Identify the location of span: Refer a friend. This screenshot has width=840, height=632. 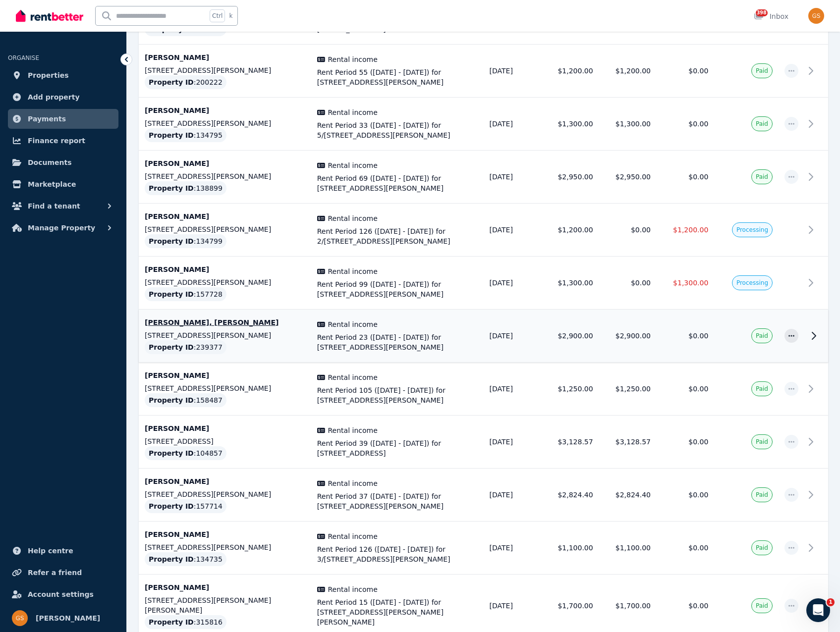
(55, 573).